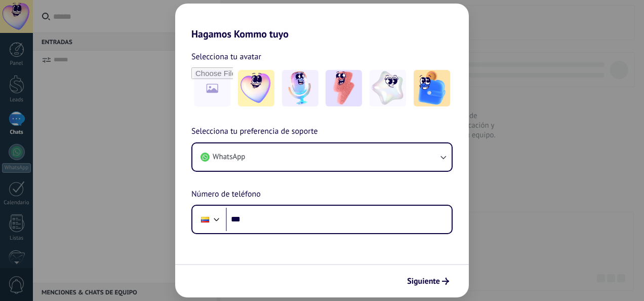  Describe the element at coordinates (254, 132) in the screenshot. I see `span: Selecciona tu preferencia de soporte` at that location.